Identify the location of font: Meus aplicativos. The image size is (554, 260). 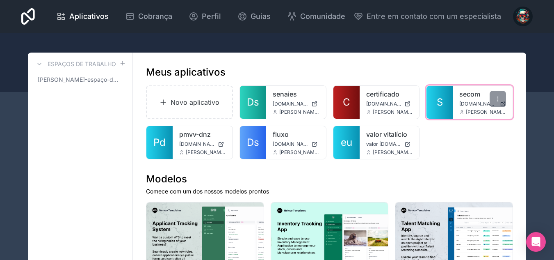
(186, 72).